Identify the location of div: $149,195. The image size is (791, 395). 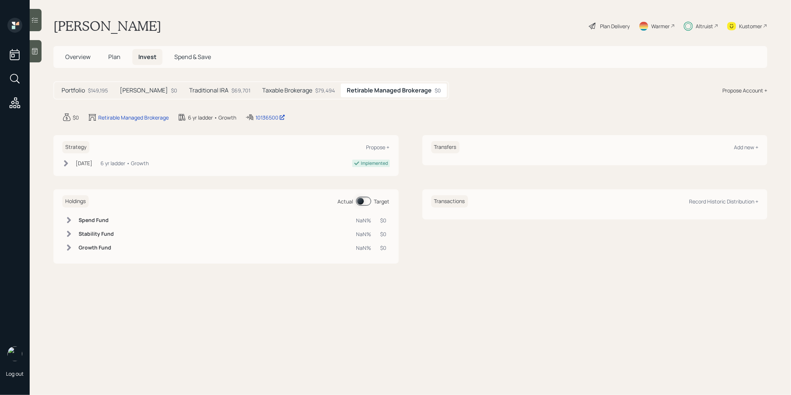
(98, 90).